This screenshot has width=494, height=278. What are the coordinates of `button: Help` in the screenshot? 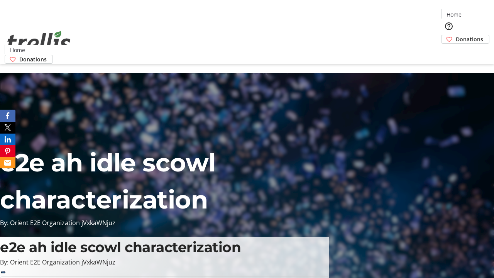 It's located at (449, 26).